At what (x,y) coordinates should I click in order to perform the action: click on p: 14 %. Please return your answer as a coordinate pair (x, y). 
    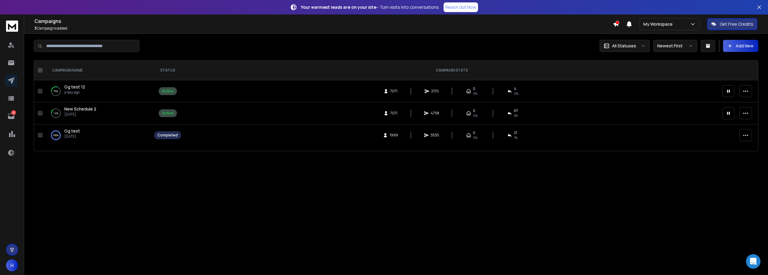
    Looking at the image, I should click on (56, 113).